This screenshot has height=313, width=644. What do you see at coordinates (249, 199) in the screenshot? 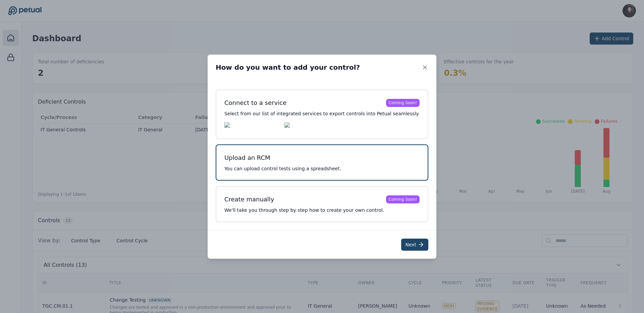
I see `div: Create manually` at bounding box center [249, 199].